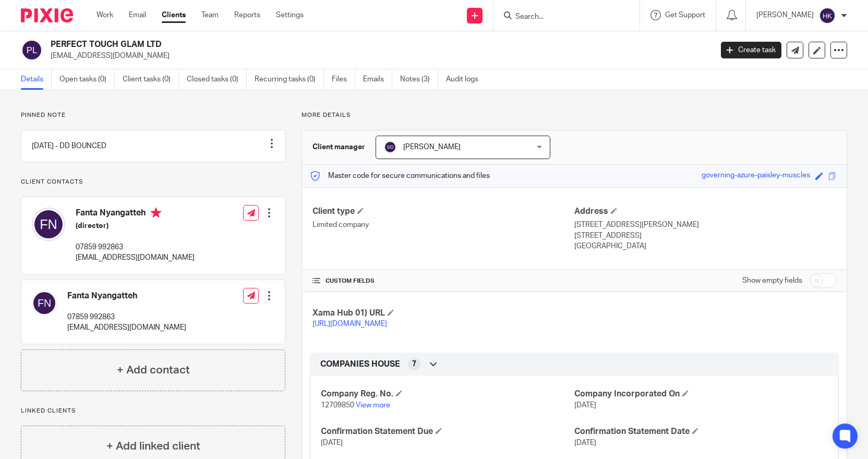 The width and height of the screenshot is (868, 459). I want to click on a: Recurring tasks (0), so click(289, 80).